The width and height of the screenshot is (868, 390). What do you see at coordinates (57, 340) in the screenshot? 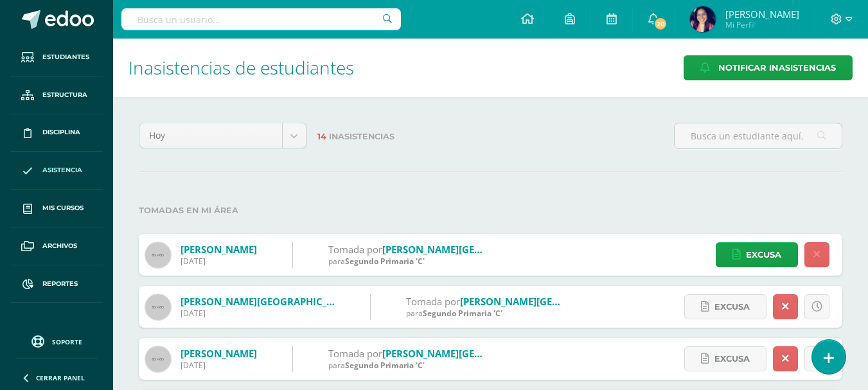
I see `a: Soporte` at bounding box center [57, 340].